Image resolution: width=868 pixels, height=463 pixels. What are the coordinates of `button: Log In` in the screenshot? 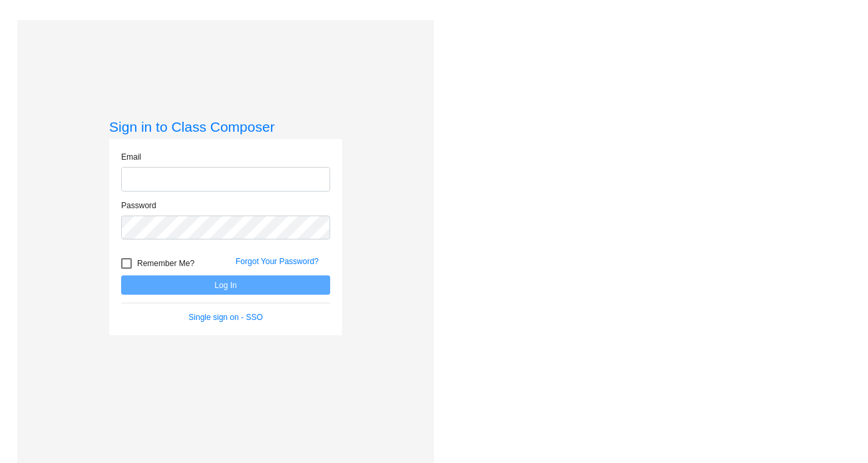 It's located at (226, 284).